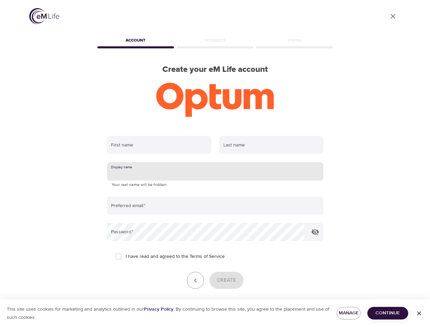 Image resolution: width=430 pixels, height=327 pixels. What do you see at coordinates (158, 309) in the screenshot?
I see `a: Privacy Policy` at bounding box center [158, 309].